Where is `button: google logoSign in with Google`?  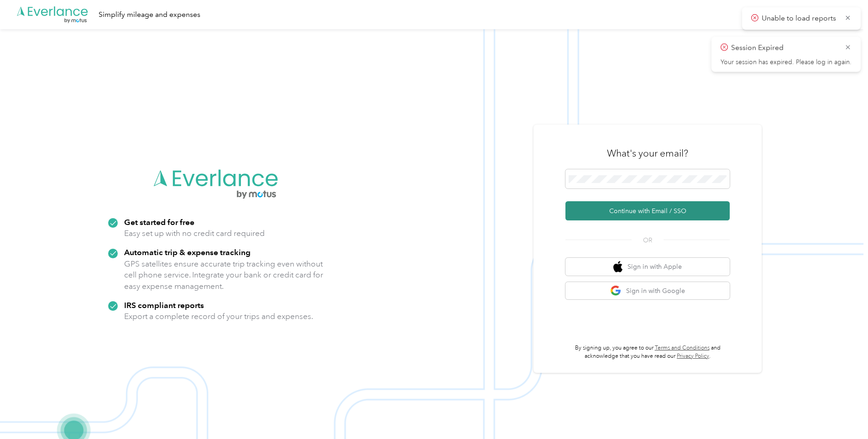 button: google logoSign in with Google is located at coordinates (647, 291).